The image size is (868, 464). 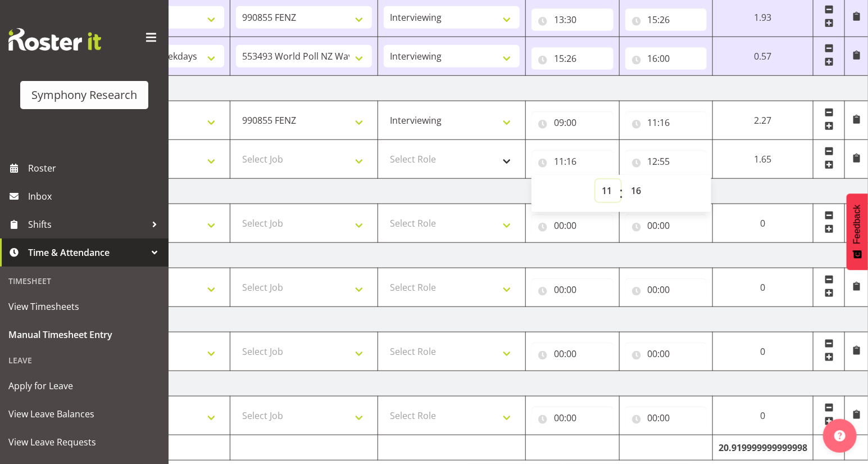 I want to click on img: Rosterit website logo, so click(x=54, y=39).